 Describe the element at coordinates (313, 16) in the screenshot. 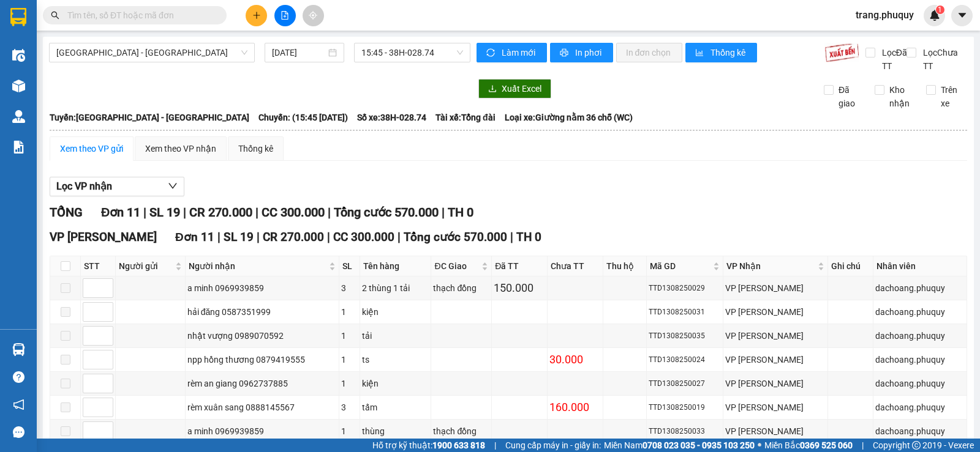

I see `span: aim` at that location.